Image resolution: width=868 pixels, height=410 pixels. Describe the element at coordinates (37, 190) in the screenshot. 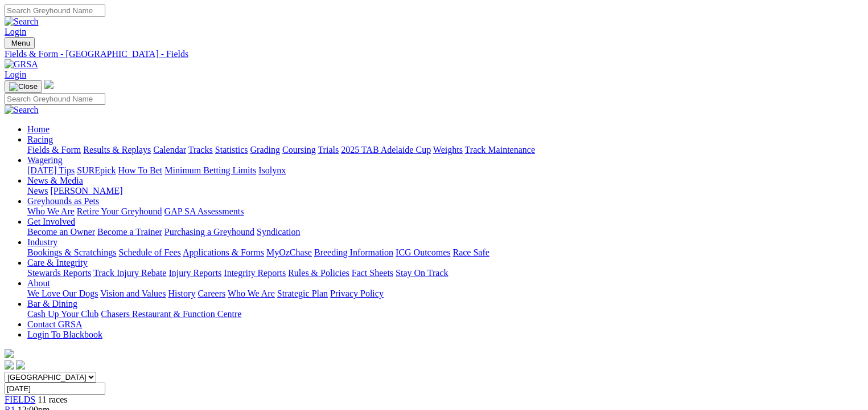

I see `a: News` at that location.